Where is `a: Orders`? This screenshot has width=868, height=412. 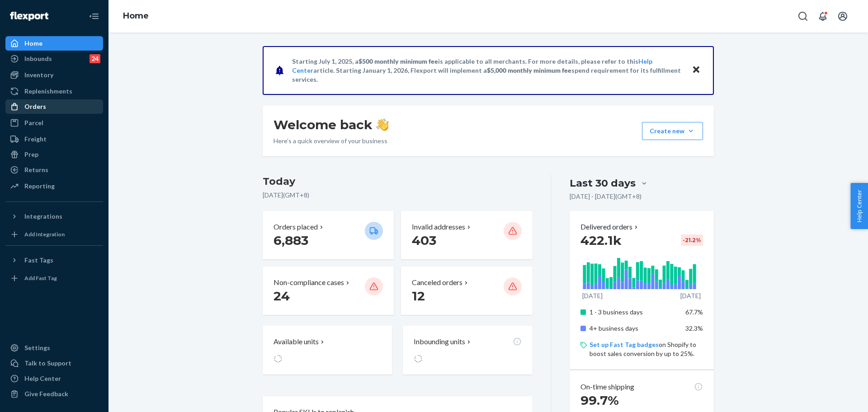
a: Orders is located at coordinates (54, 107).